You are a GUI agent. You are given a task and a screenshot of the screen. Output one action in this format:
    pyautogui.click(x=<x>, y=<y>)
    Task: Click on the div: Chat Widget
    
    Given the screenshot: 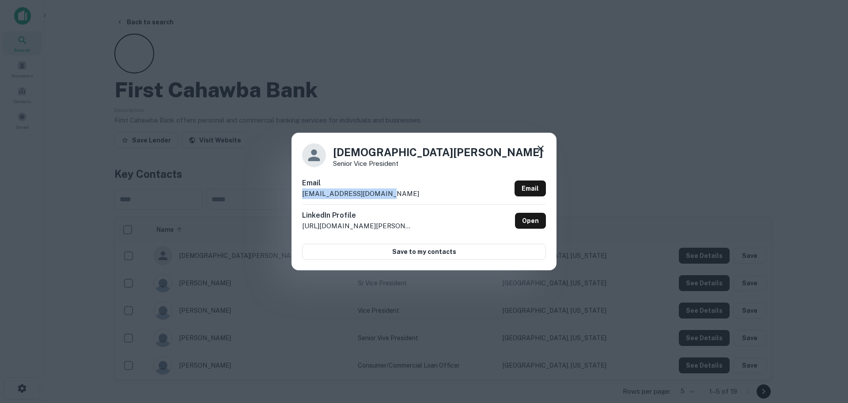 What is the action you would take?
    pyautogui.click(x=826, y=353)
    